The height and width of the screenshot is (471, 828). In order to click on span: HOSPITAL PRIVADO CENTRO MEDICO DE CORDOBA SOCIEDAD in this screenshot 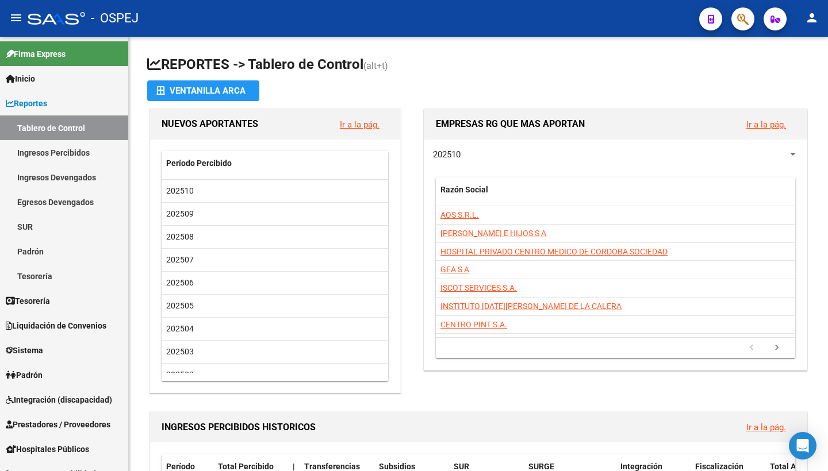, I will do `click(554, 252)`.